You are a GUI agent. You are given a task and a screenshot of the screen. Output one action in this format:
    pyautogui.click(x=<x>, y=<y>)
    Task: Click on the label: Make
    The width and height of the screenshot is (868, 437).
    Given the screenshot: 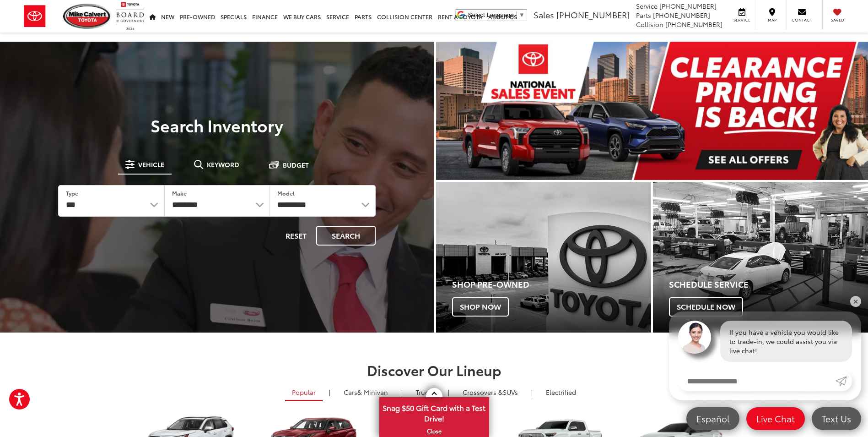 What is the action you would take?
    pyautogui.click(x=179, y=193)
    